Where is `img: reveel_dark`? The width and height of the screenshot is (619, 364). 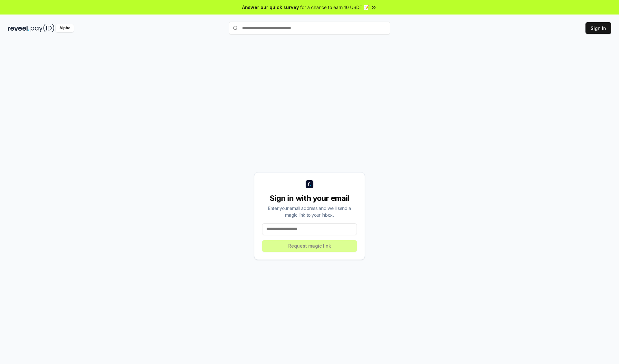
img: reveel_dark is located at coordinates (18, 28).